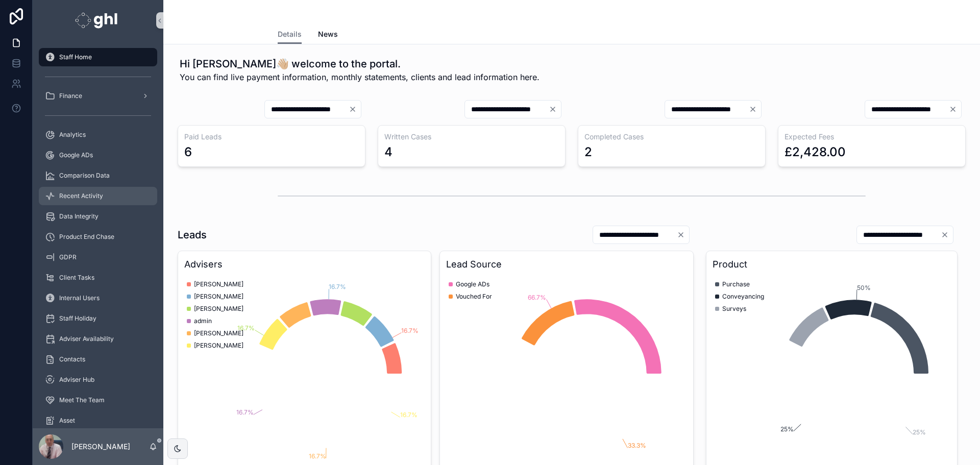 The height and width of the screenshot is (465, 980). Describe the element at coordinates (566, 264) in the screenshot. I see `h3: Lead Source` at that location.